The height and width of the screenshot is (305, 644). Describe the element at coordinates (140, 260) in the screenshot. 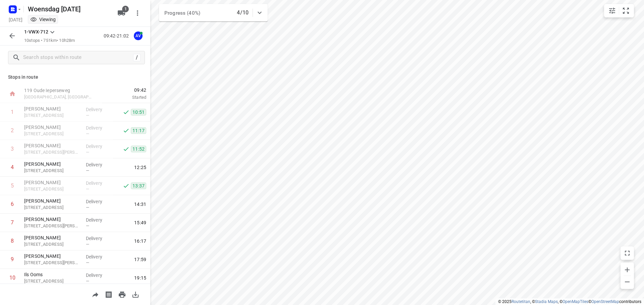

I see `span: 17:59` at that location.